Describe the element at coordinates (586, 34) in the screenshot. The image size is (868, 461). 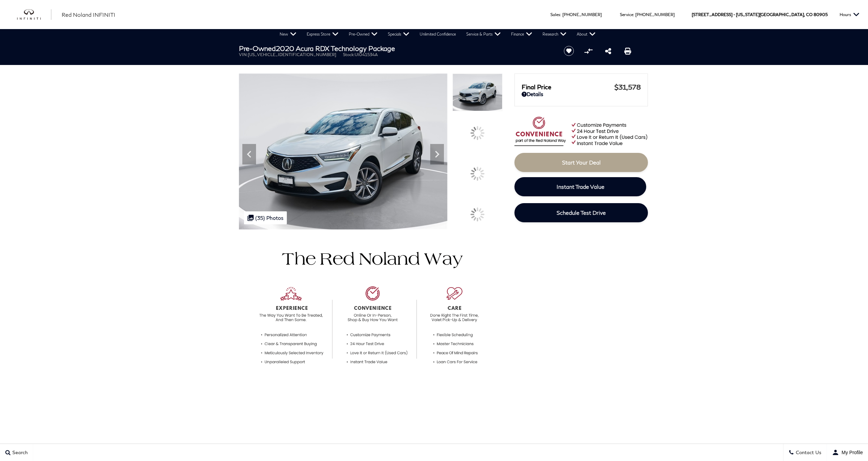
I see `a: About` at that location.